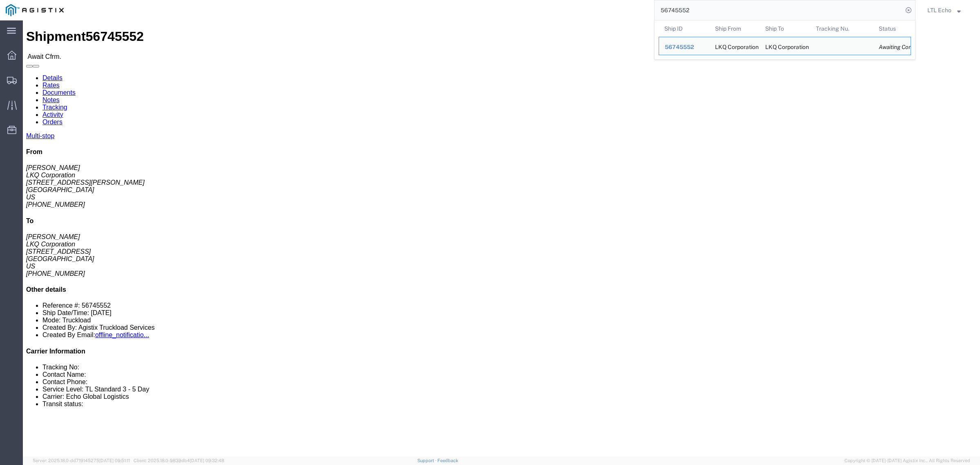 The width and height of the screenshot is (980, 465). What do you see at coordinates (787, 40) in the screenshot?
I see `table: Search Results` at bounding box center [787, 40].